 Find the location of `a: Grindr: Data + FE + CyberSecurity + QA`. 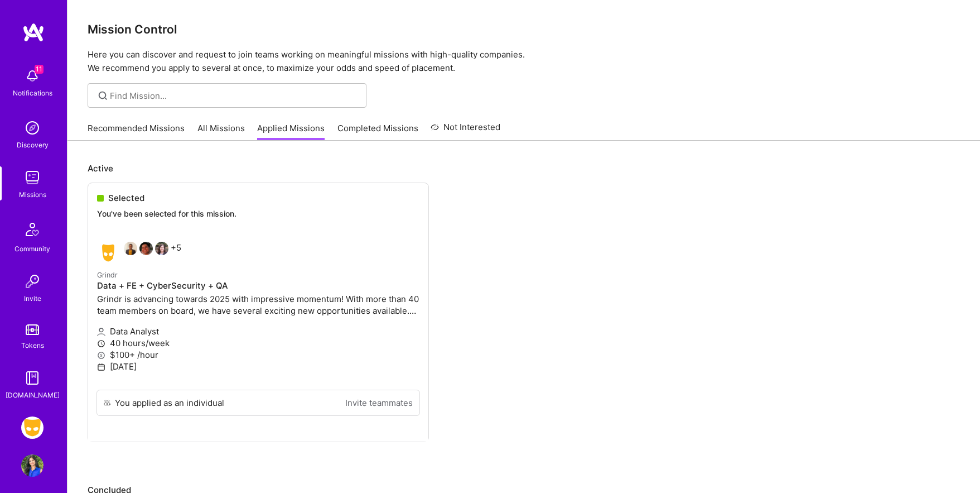

a: Grindr: Data + FE + CyberSecurity + QA is located at coordinates (32, 428).